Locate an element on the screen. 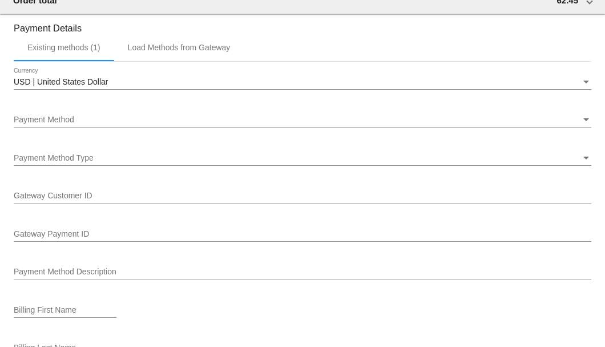 The image size is (605, 347). h3: Payment Details is located at coordinates (303, 24).